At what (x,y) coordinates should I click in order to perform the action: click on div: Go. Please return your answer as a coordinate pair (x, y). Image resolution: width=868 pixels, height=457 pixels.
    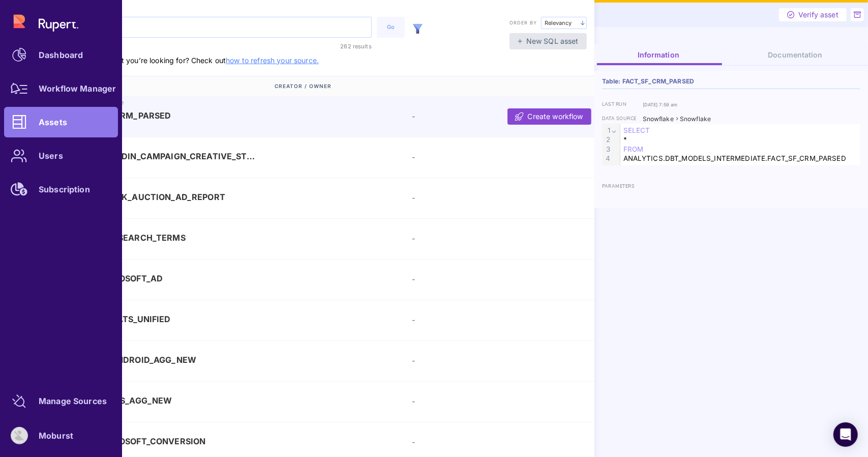
    Looking at the image, I should click on (390, 27).